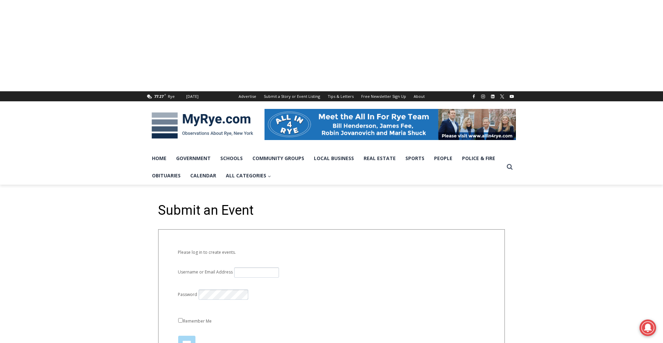 The height and width of the screenshot is (343, 663). Describe the element at coordinates (202, 125) in the screenshot. I see `img: MyRye.com` at that location.